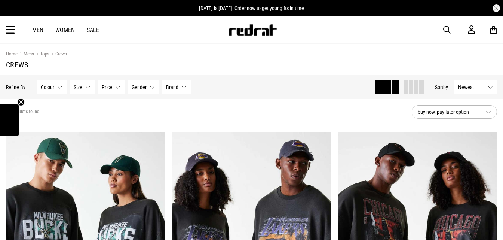 The height and width of the screenshot is (240, 503). What do you see at coordinates (42, 54) in the screenshot?
I see `a: Tops` at bounding box center [42, 54].